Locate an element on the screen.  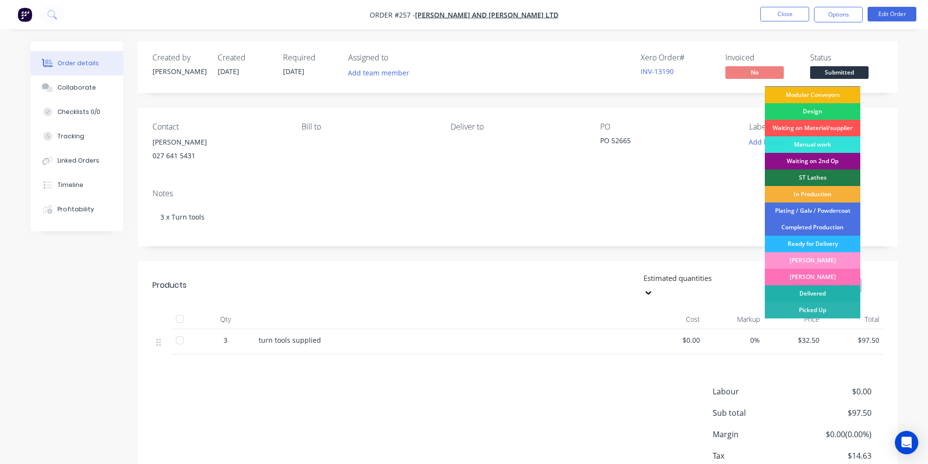
div: Waiting on 2nd Op is located at coordinates (812, 161).